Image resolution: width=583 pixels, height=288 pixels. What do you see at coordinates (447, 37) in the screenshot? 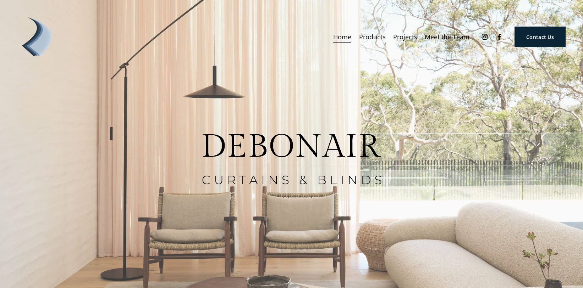
I see `a: Meet the Team` at bounding box center [447, 37].